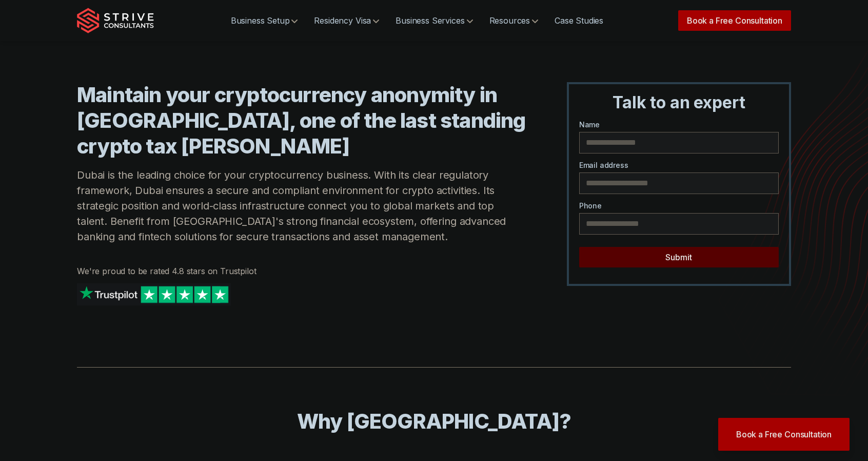 This screenshot has width=868, height=461. I want to click on p: Dubai is the leading choice for your cryptocurrency business. With its clear regulatory framework..., so click(301, 205).